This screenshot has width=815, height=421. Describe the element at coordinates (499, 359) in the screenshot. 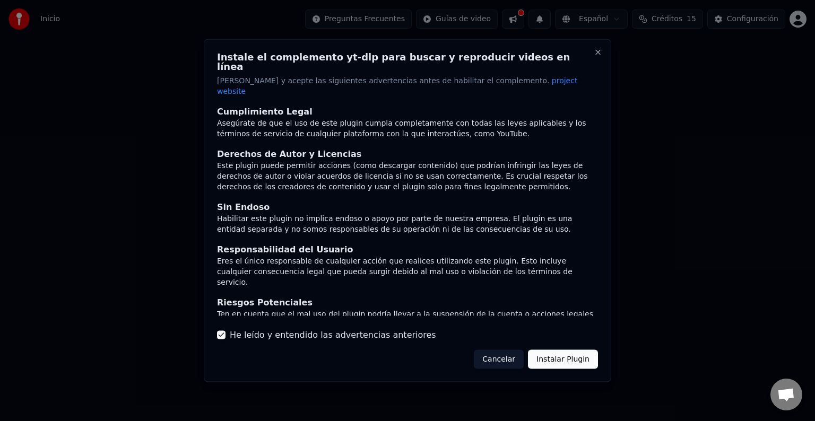

I see `button: Cancelar` at that location.